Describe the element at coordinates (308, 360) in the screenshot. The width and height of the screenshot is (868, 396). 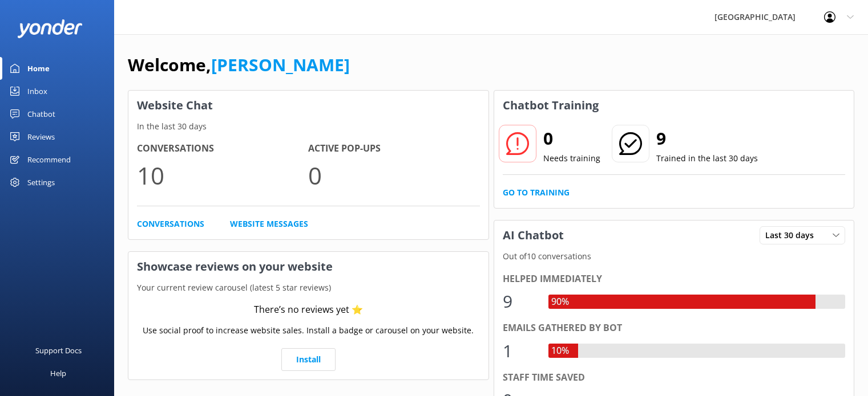
I see `a: Install` at that location.